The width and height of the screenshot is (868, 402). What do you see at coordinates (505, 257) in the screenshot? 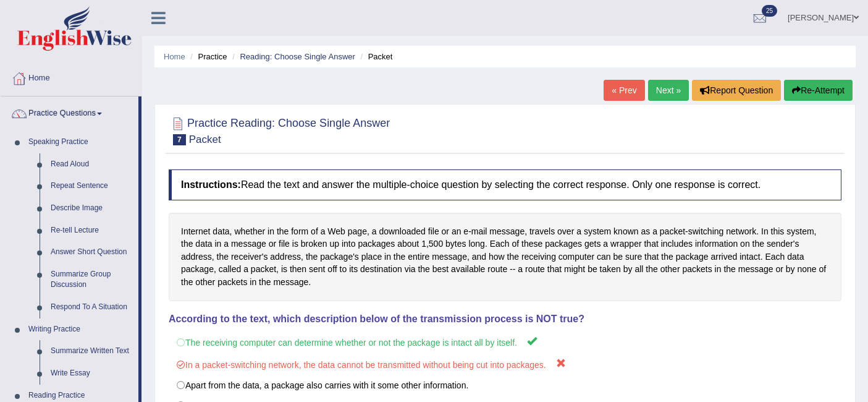
I see `div: Internet data, whether in the form of a Web page, a downloaded file or an e-mail message, travels...` at bounding box center [505, 257].